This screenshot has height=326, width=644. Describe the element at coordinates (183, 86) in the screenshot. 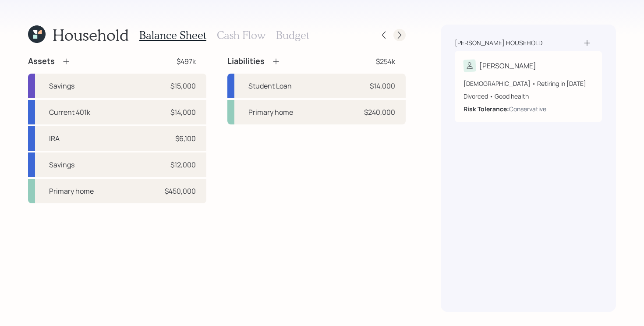

I see `div: $15,000` at that location.